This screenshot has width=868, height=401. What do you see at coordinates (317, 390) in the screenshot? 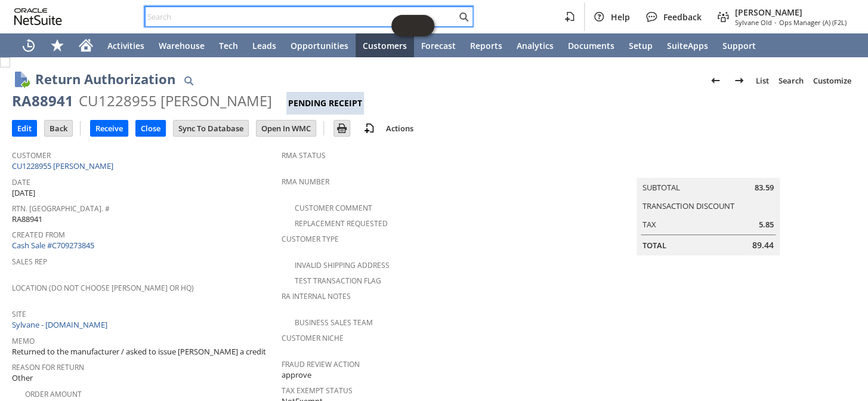
I see `a: Tax Exempt Status` at bounding box center [317, 390].